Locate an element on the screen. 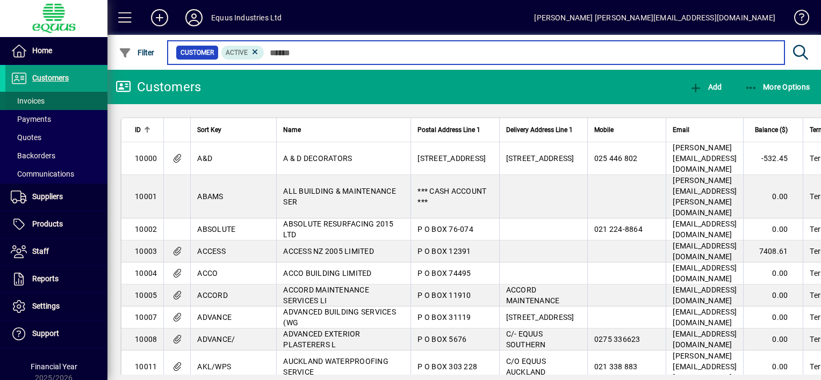 The height and width of the screenshot is (380, 821). span: Add is located at coordinates (705, 87).